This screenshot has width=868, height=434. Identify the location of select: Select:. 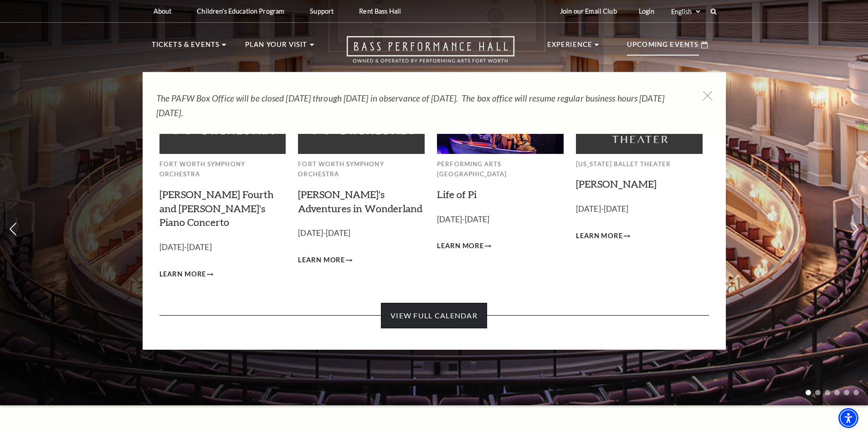
(685, 11).